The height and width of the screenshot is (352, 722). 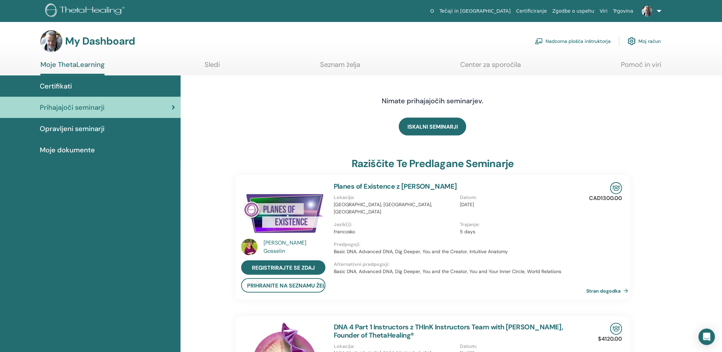 I want to click on h3: My Dashboard, so click(x=100, y=41).